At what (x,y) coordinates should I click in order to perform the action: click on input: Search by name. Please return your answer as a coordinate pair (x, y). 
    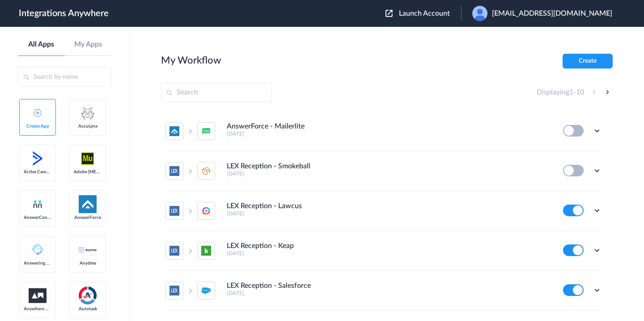
    Looking at the image, I should click on (65, 77).